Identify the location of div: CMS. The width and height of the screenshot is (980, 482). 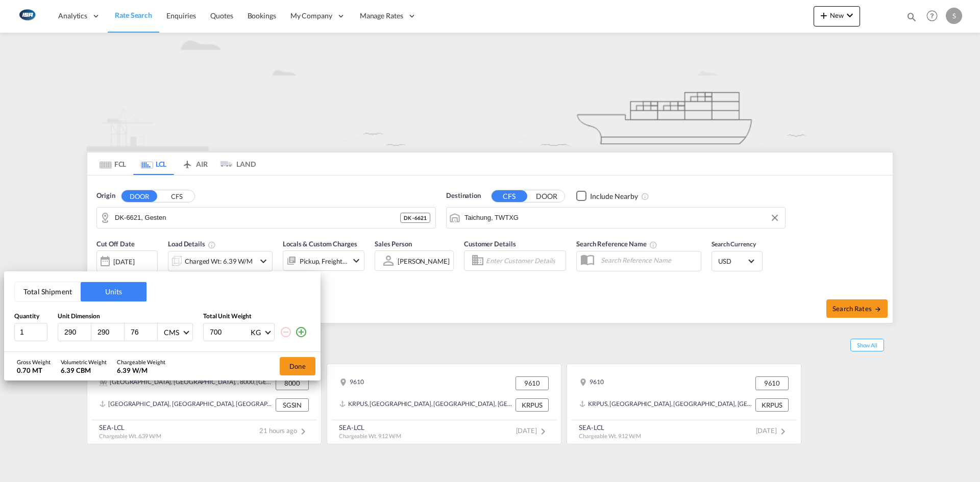
(172, 332).